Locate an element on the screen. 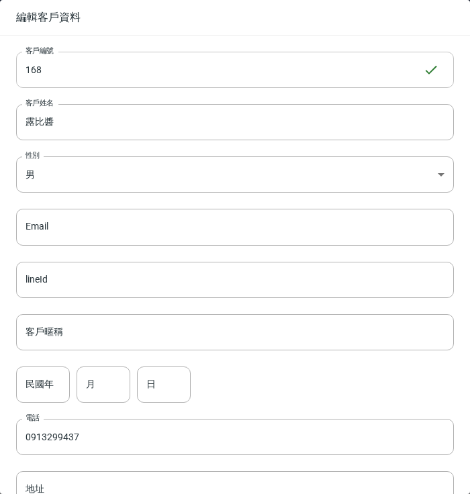 The height and width of the screenshot is (494, 470). label: 電話 is located at coordinates (32, 417).